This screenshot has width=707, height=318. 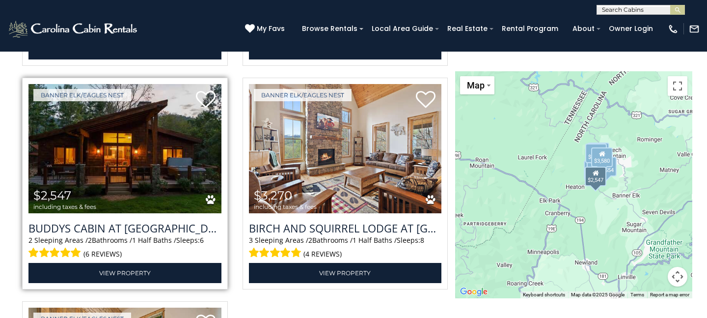 What do you see at coordinates (637, 294) in the screenshot?
I see `a: Terms (opens in new tab)` at bounding box center [637, 294].